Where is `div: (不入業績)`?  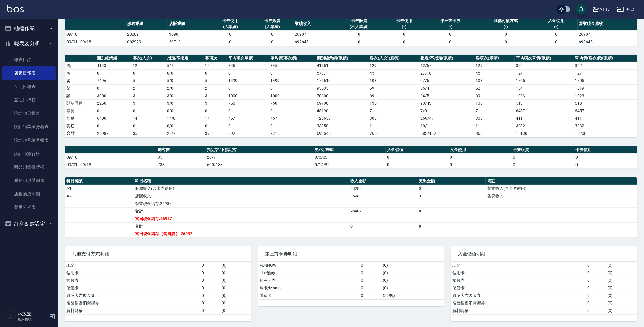 div: (不入業績) is located at coordinates (359, 27).